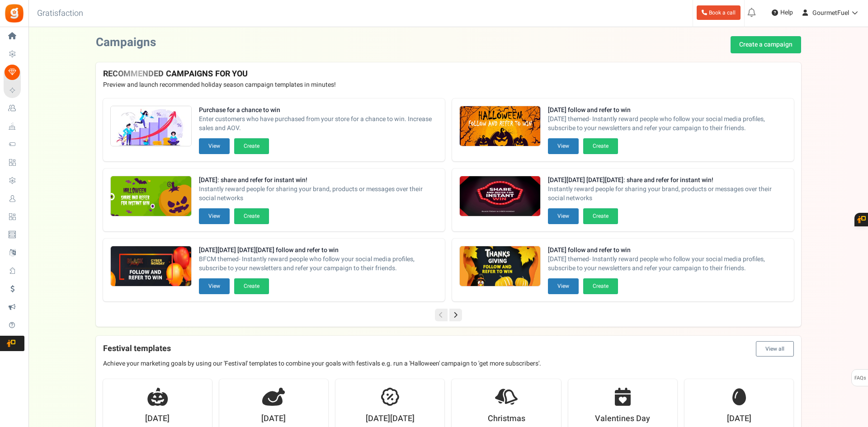 The height and width of the screenshot is (427, 868). I want to click on span: Enter customers who have purchased from your store for a chance to win. Increase sales and AOV., so click(318, 124).